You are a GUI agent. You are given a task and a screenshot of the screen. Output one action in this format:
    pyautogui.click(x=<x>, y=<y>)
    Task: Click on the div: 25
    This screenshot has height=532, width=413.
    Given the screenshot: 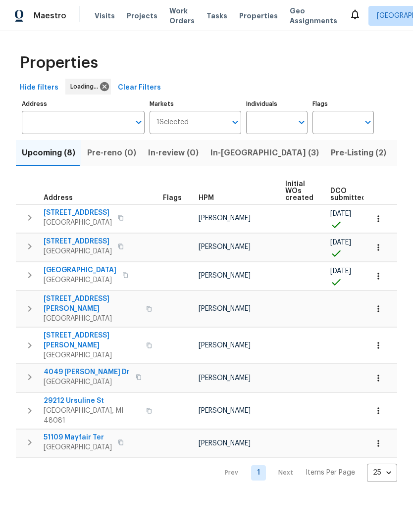 What is the action you would take?
    pyautogui.click(x=382, y=472)
    